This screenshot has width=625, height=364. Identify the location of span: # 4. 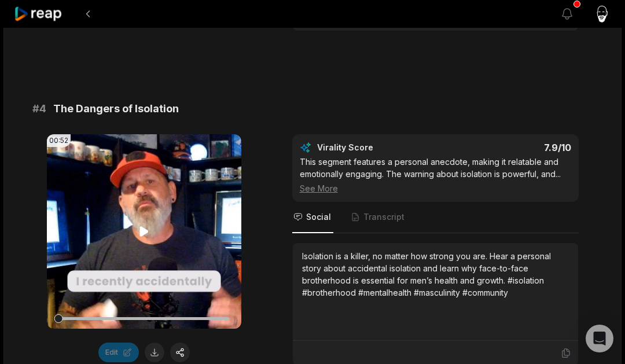
(39, 109).